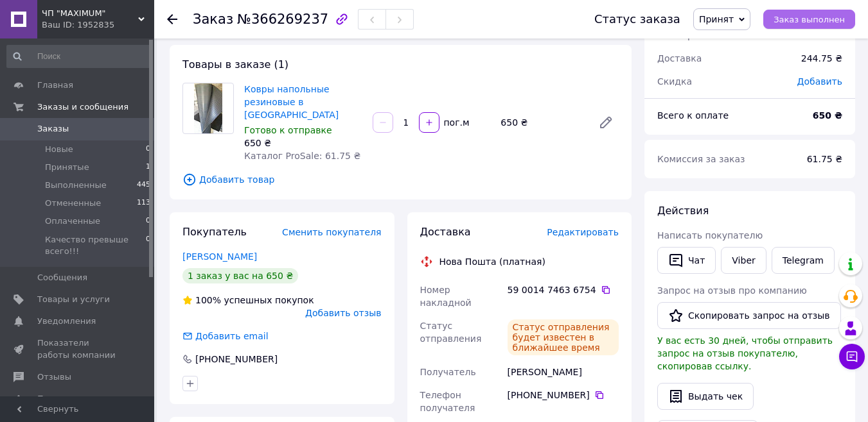 The image size is (868, 422). What do you see at coordinates (455, 122) in the screenshot?
I see `div: пог.м` at bounding box center [455, 122].